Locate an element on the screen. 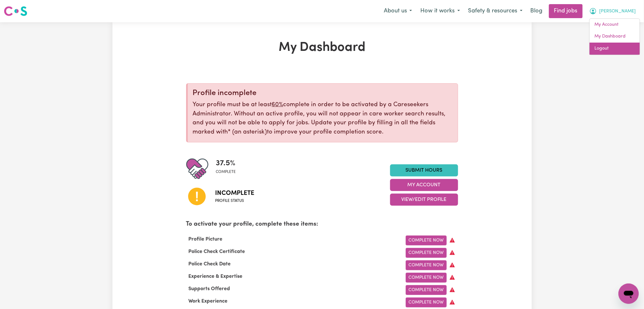  p: Your profile must be at least complete in order to be activated by a Careseekers Administrator. W... is located at coordinates (323, 119).